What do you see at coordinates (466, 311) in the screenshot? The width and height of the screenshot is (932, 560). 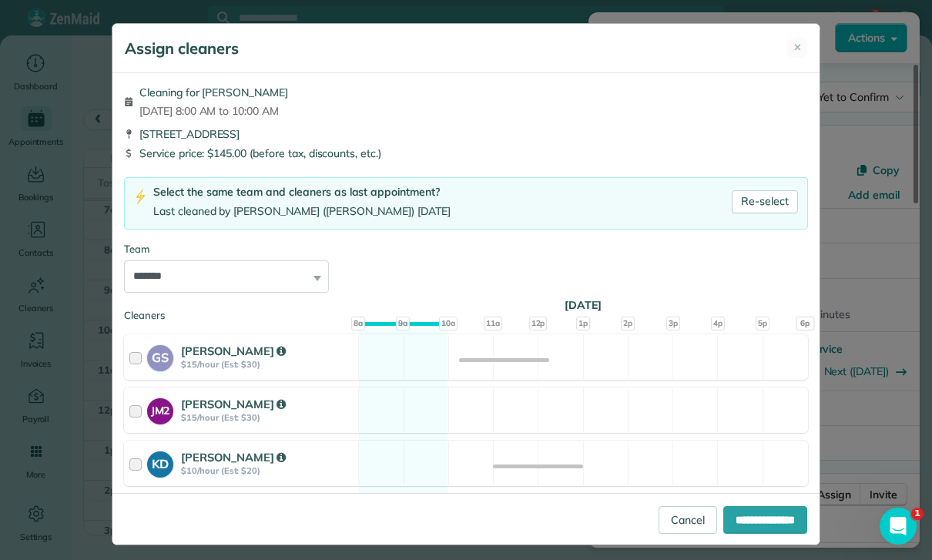 I see `div: Cleaners` at bounding box center [466, 311].